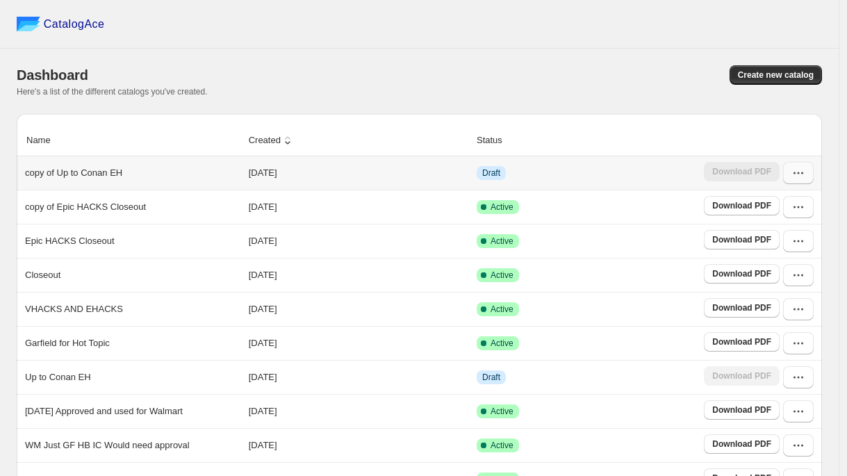  I want to click on p: WM Just GF HB IC Would need approval, so click(107, 445).